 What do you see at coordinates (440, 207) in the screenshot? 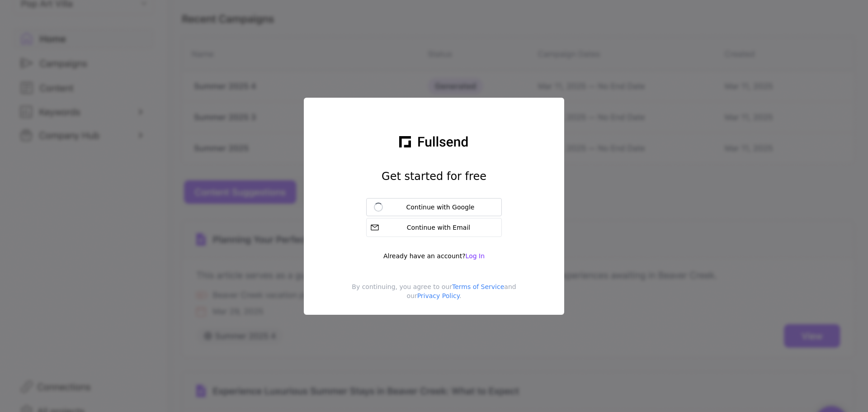
I see `div: Continue with Google` at bounding box center [440, 207].